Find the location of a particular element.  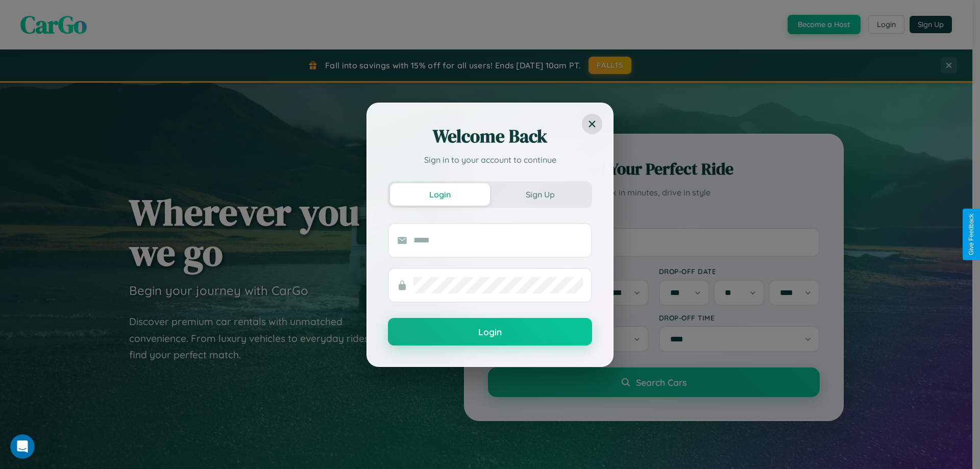

h2: Welcome Back is located at coordinates (490, 136).